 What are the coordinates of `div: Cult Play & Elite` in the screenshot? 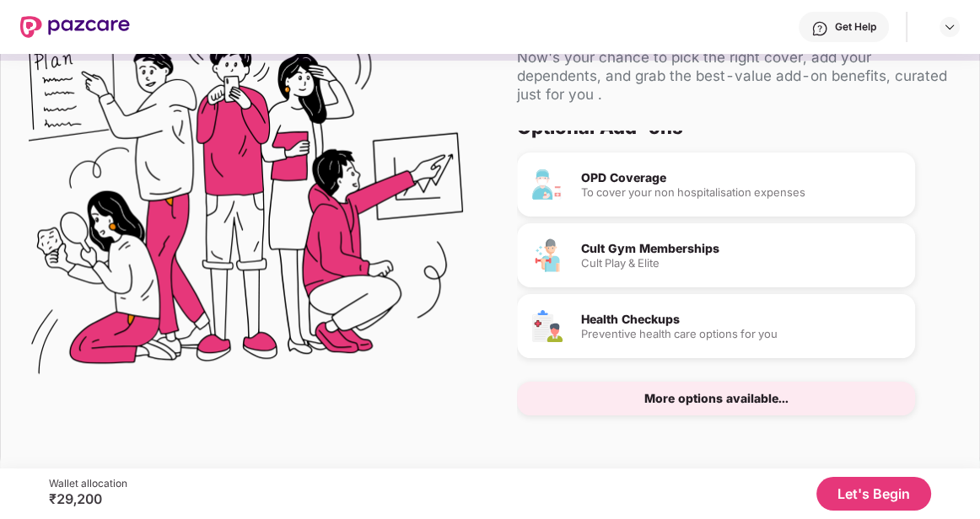 It's located at (741, 263).